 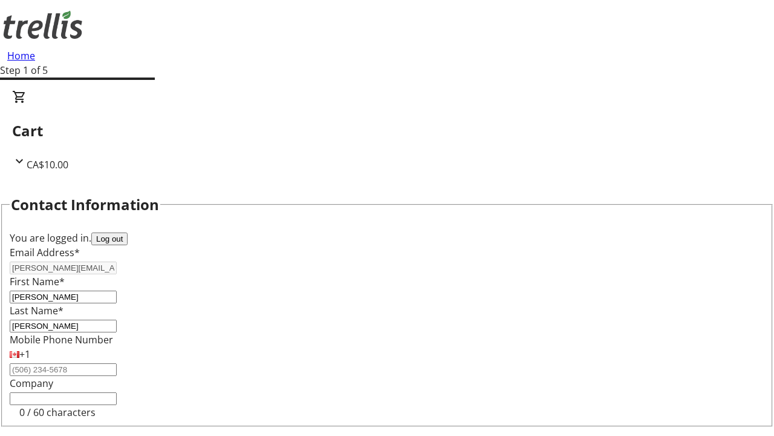 I want to click on tr-character-limit: 0 / 60 characters, so click(x=57, y=412).